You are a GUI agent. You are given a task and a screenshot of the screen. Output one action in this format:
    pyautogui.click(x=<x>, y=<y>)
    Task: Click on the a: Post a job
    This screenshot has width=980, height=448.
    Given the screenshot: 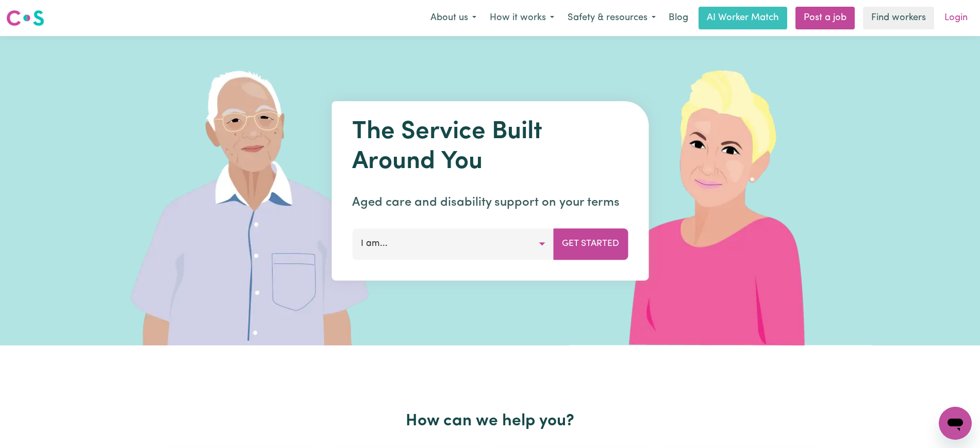 What is the action you would take?
    pyautogui.click(x=825, y=18)
    